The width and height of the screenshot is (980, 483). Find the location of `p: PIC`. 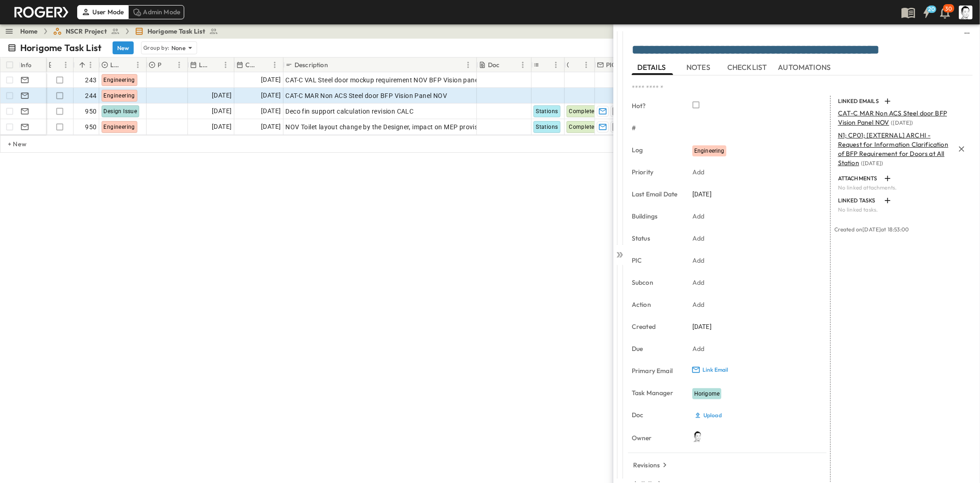

p: PIC is located at coordinates (656, 260).